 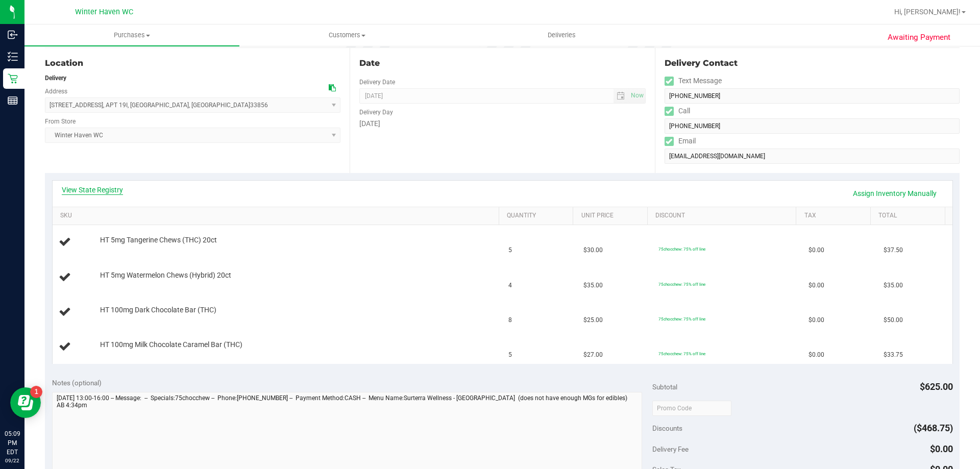 I want to click on label: Call, so click(x=677, y=110).